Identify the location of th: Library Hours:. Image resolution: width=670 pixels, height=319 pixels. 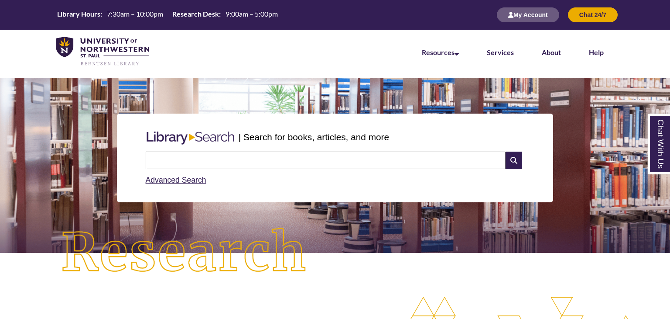
(79, 14).